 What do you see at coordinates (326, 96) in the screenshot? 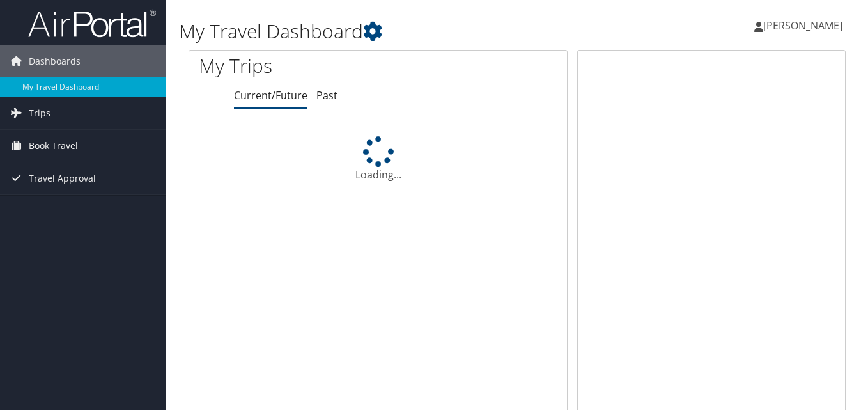
I see `a: Past` at bounding box center [326, 96].